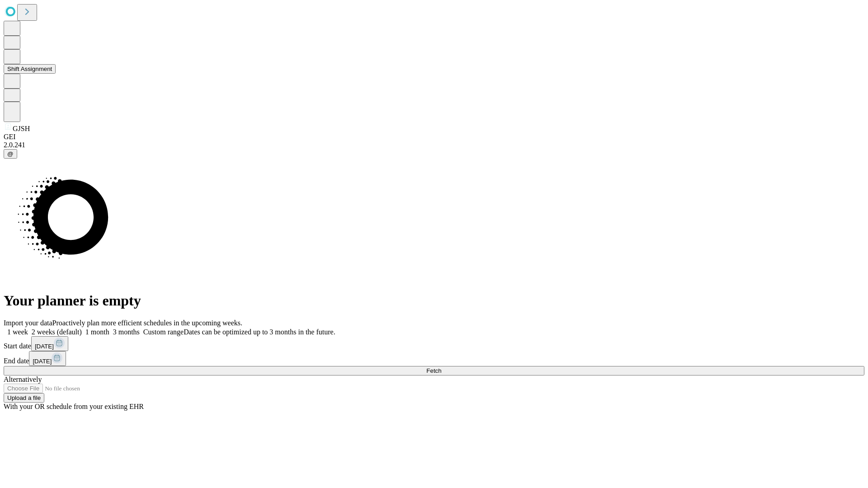 Image resolution: width=868 pixels, height=488 pixels. Describe the element at coordinates (434, 137) in the screenshot. I see `div: GEI` at that location.